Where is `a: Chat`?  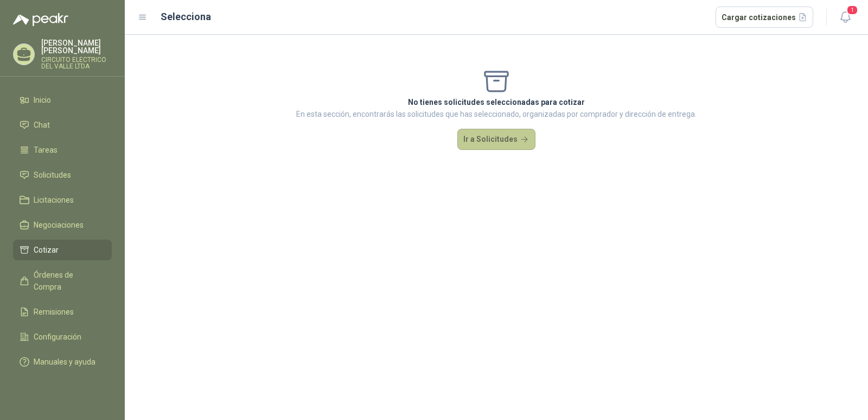 a: Chat is located at coordinates (62, 125).